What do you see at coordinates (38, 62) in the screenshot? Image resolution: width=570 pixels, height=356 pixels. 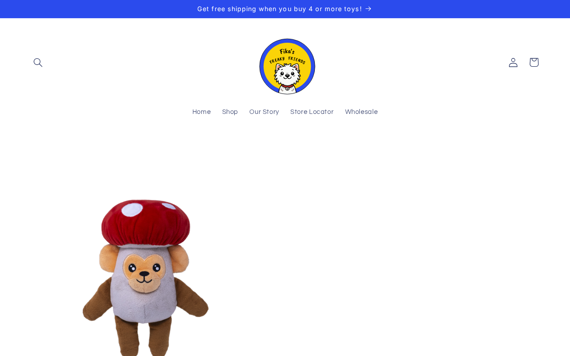 I see `summary: Search` at bounding box center [38, 62].